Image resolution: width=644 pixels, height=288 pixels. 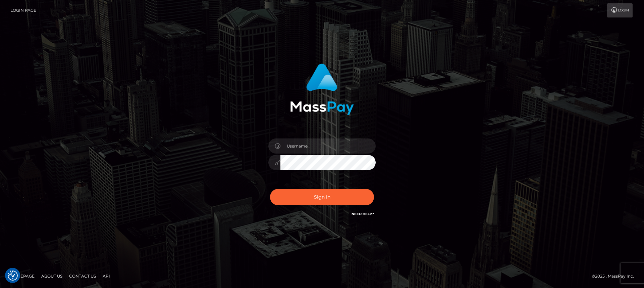 I want to click on img: MassPay Login, so click(x=322, y=89).